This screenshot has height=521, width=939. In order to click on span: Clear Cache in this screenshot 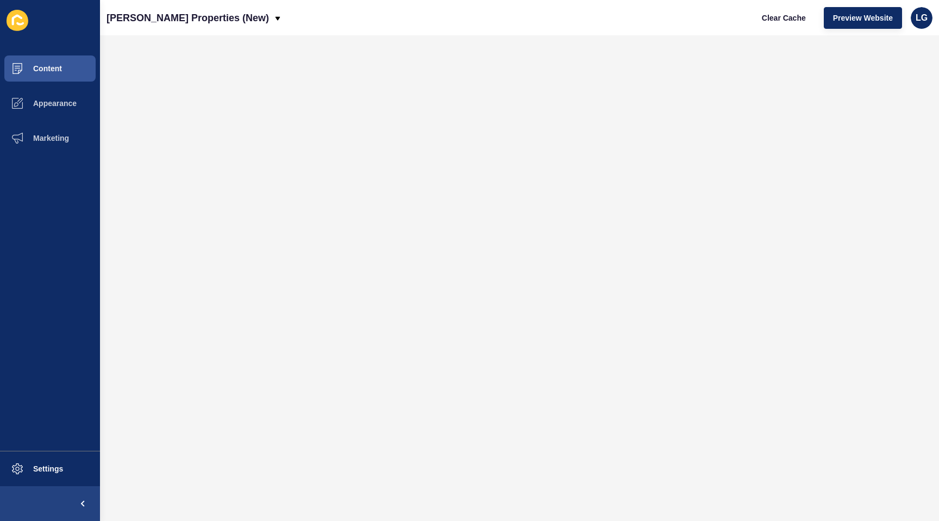, I will do `click(784, 18)`.